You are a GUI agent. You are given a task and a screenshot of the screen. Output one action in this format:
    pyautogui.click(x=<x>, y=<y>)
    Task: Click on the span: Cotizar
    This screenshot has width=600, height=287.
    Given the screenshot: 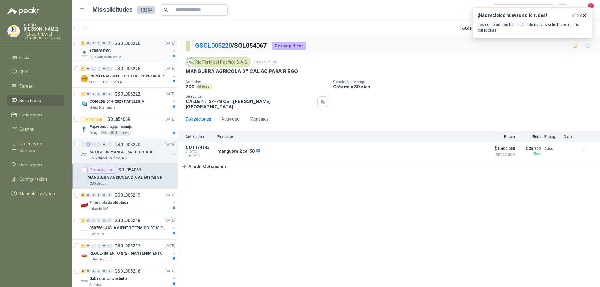 What is the action you would take?
    pyautogui.click(x=27, y=129)
    